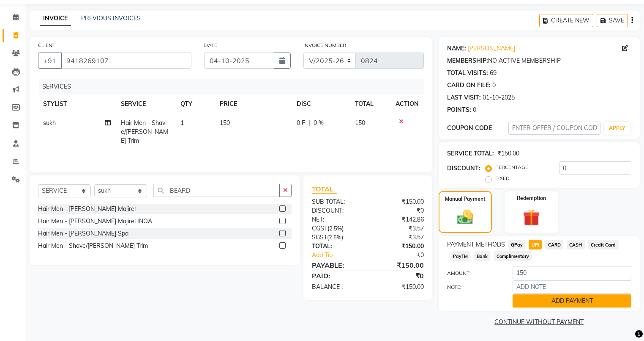  What do you see at coordinates (321, 104) in the screenshot?
I see `th: DISC` at bounding box center [321, 104].